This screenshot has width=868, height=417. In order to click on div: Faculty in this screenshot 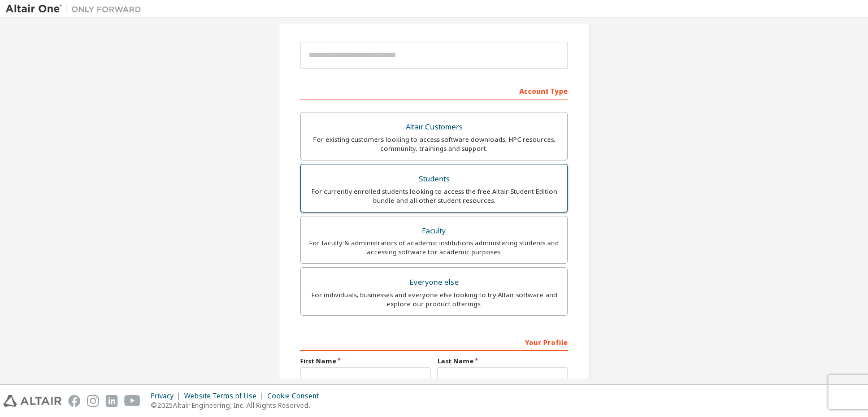, I will do `click(434, 231)`.